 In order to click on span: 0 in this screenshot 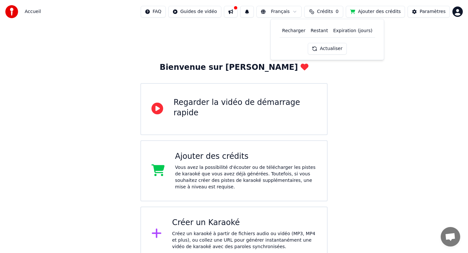, I will do `click(337, 12)`.